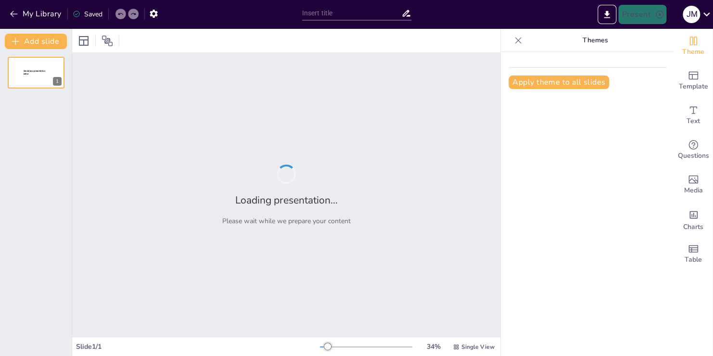 The width and height of the screenshot is (713, 356). What do you see at coordinates (693, 150) in the screenshot?
I see `div: Get real-time input from your audience` at bounding box center [693, 150].